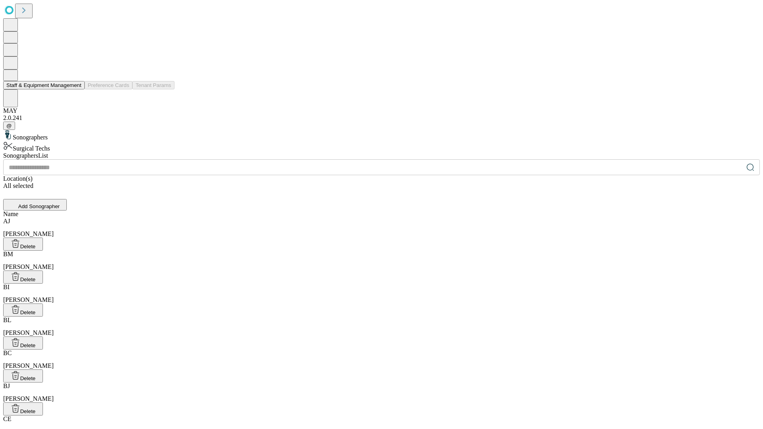  I want to click on span: BJ, so click(6, 386).